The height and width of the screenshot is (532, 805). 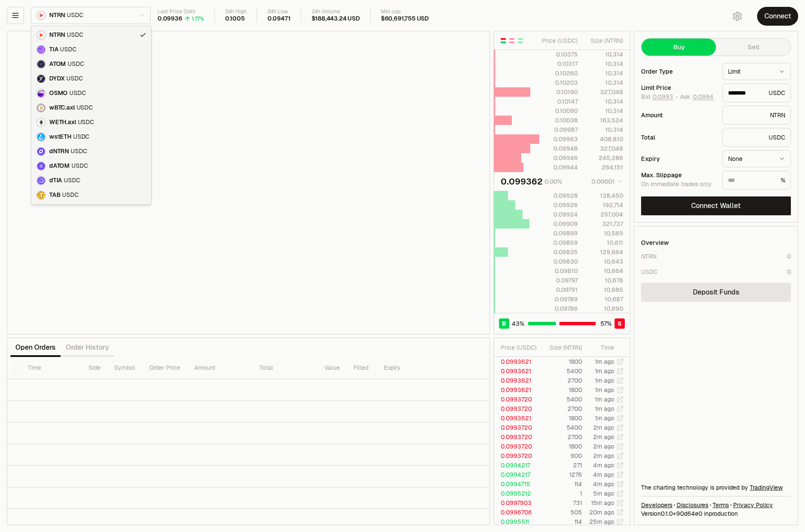 I want to click on img: wstETH Logo, so click(x=41, y=137).